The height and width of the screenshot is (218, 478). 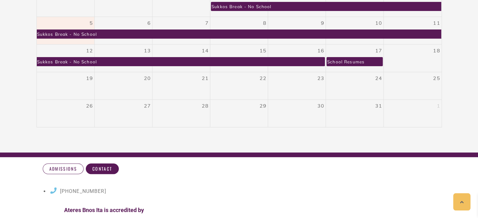 I want to click on a: School Resumes, so click(x=355, y=62).